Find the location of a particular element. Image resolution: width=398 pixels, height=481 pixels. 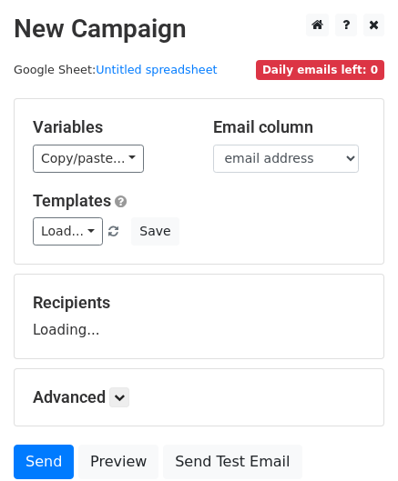

div: Loading... is located at coordinates (198, 317).